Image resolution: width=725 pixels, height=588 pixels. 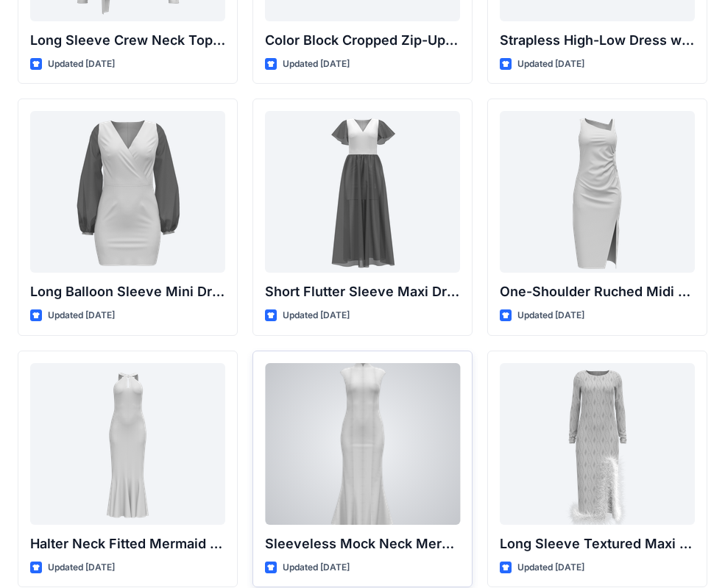 I want to click on p: Sleeveless Mock Neck Mermaid Gown, so click(x=362, y=545).